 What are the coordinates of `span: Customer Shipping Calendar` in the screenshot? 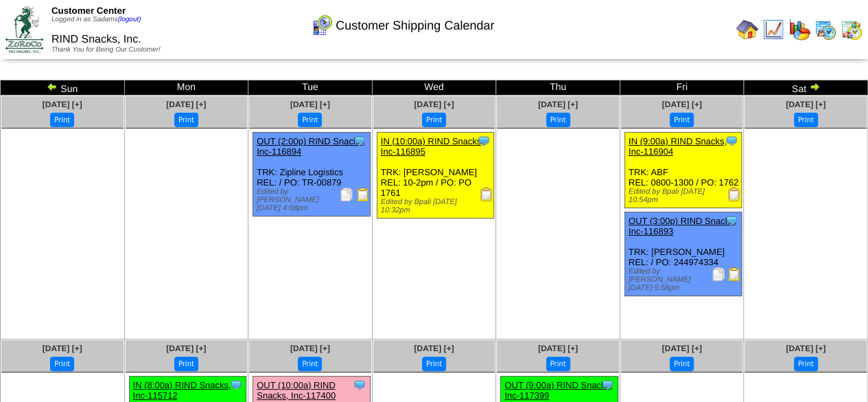 It's located at (415, 25).